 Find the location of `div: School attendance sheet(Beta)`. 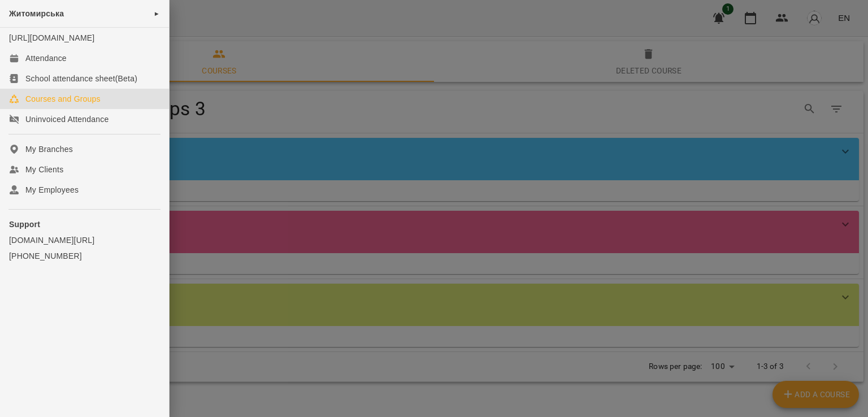

div: School attendance sheet(Beta) is located at coordinates (81, 79).